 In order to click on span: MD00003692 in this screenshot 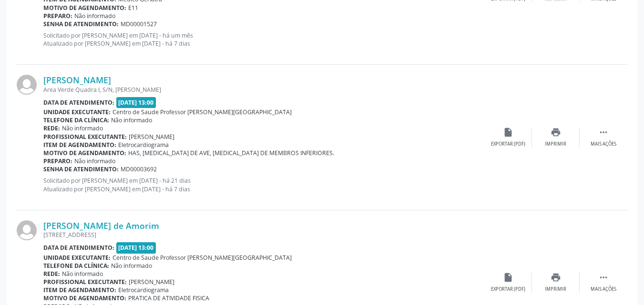, I will do `click(139, 169)`.